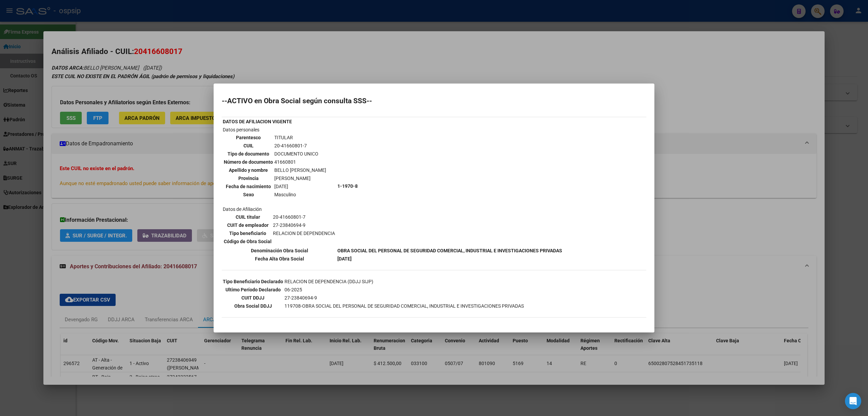 The width and height of the screenshot is (868, 416). What do you see at coordinates (253, 290) in the screenshot?
I see `th: Ultimo Período Declarado` at bounding box center [253, 290].